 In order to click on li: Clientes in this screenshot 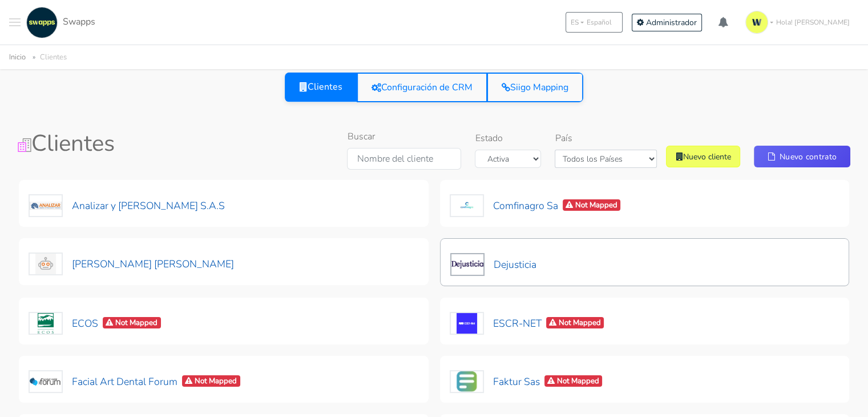, I will do `click(47, 57)`.